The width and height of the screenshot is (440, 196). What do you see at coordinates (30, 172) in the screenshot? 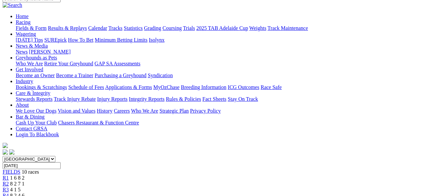
I see `span: 10 races` at bounding box center [30, 172].